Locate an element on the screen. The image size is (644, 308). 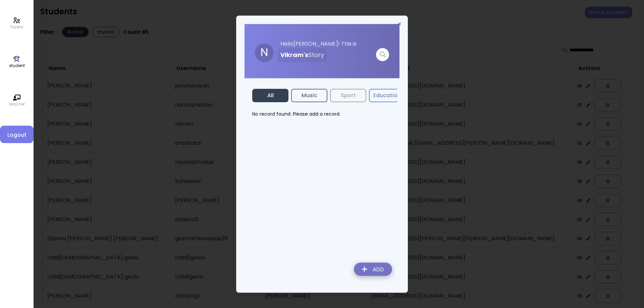
p: No record found. Please add a record. is located at coordinates (322, 114).